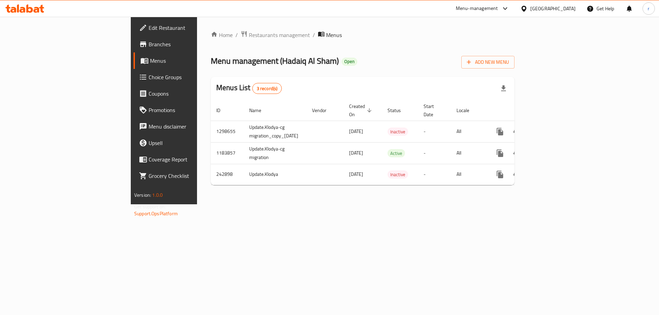 Image resolution: width=659 pixels, height=315 pixels. What do you see at coordinates (361, 110) in the screenshot?
I see `span: Created On` at bounding box center [361, 110].